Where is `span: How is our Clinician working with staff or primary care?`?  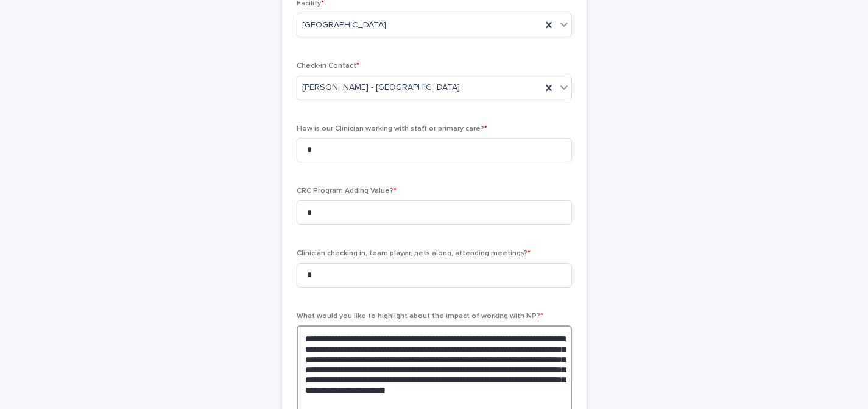
span: How is our Clinician working with staff or primary care? is located at coordinates (392, 129).